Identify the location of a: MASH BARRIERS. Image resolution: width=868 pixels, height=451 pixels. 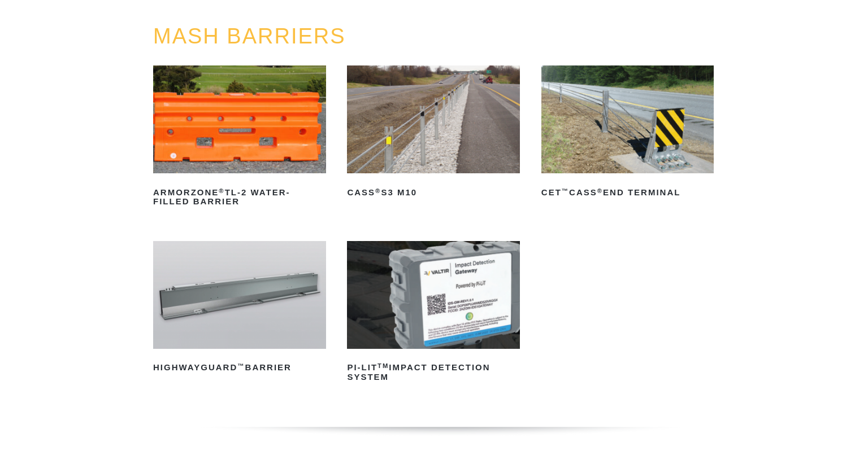
(249, 36).